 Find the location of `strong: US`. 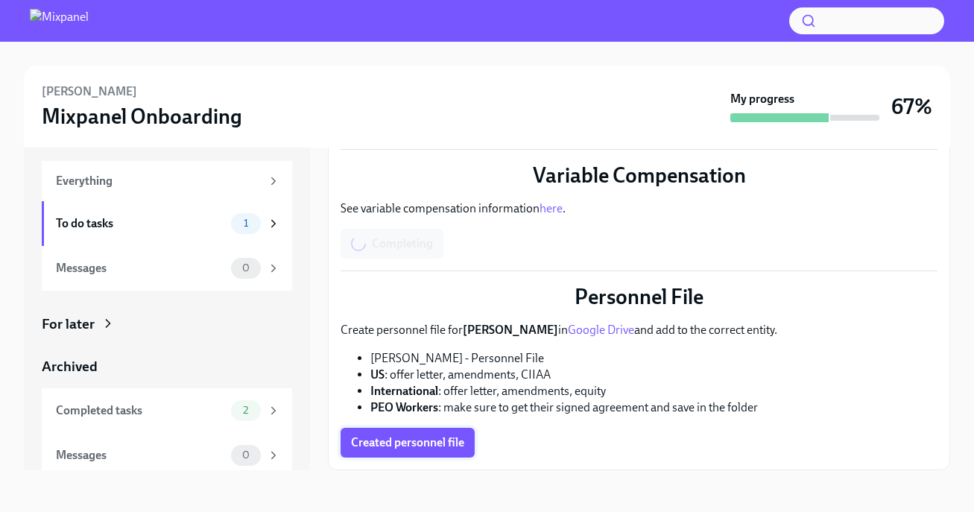

strong: US is located at coordinates (377, 374).